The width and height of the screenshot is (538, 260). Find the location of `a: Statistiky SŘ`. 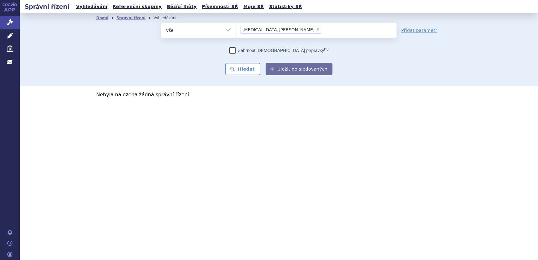

a: Statistiky SŘ is located at coordinates (286, 7).